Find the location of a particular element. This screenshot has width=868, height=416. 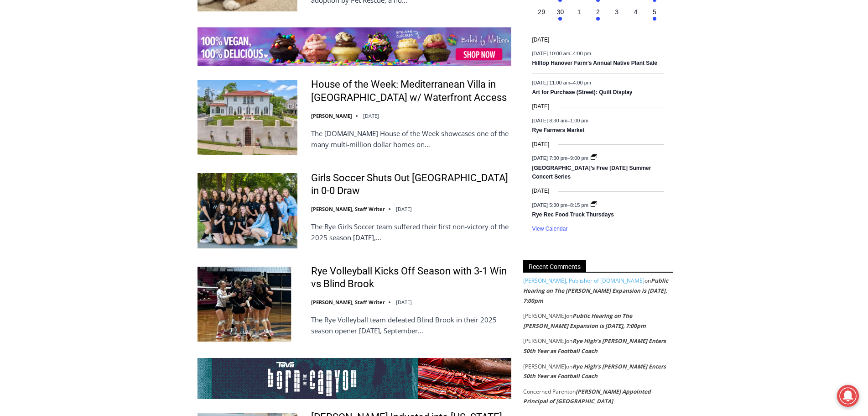

time: 3 is located at coordinates (617, 12).